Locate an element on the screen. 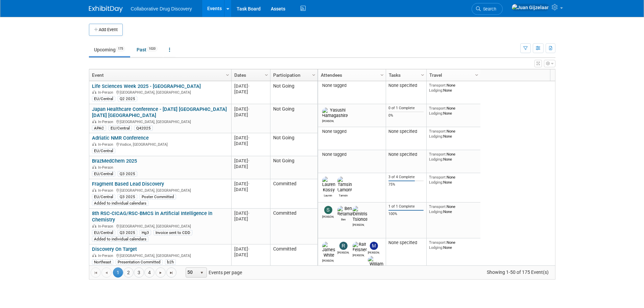 The width and height of the screenshot is (644, 308). img: Juan Gijzelaar is located at coordinates (530, 8).